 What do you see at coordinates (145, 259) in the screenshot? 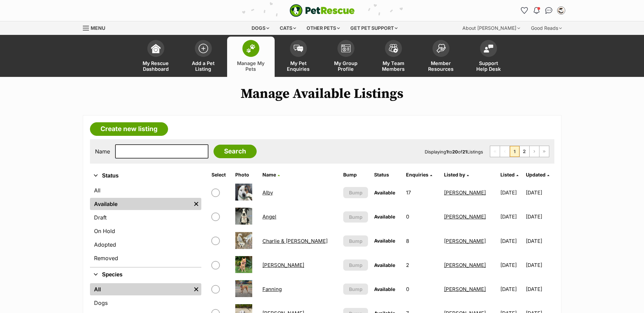
I see `a: Removed` at bounding box center [145, 259].